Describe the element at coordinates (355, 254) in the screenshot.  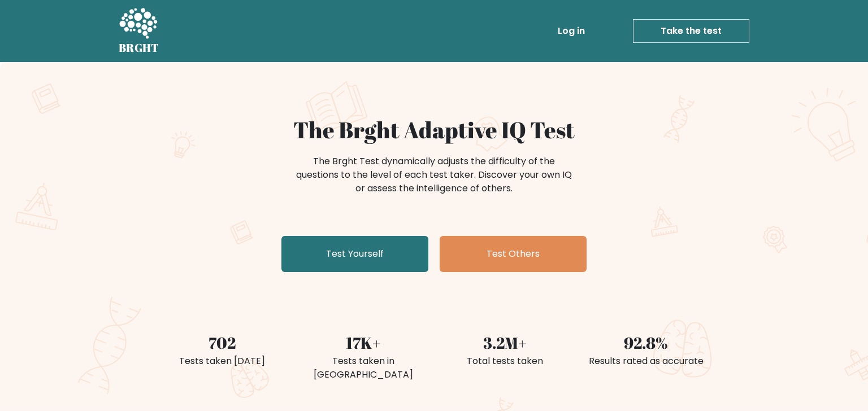
I see `a: Test Yourself` at that location.